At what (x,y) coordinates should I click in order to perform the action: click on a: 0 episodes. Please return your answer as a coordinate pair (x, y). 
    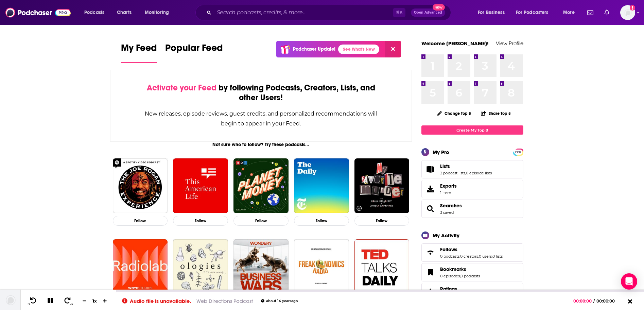
    Looking at the image, I should click on (450, 276).